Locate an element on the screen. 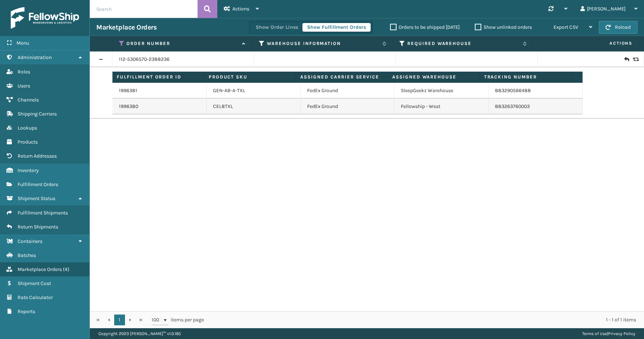 The width and height of the screenshot is (644, 339). td: Fellowship - West is located at coordinates (441, 106).